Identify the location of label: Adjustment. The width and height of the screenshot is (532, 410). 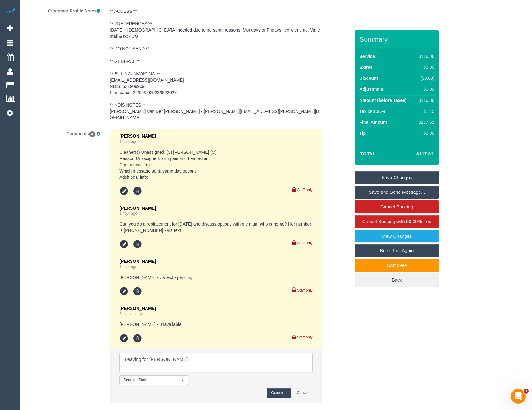
(371, 89).